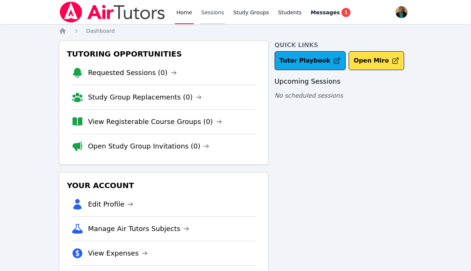 The width and height of the screenshot is (471, 271). I want to click on a: Open Study Group Invitations (0), so click(149, 146).